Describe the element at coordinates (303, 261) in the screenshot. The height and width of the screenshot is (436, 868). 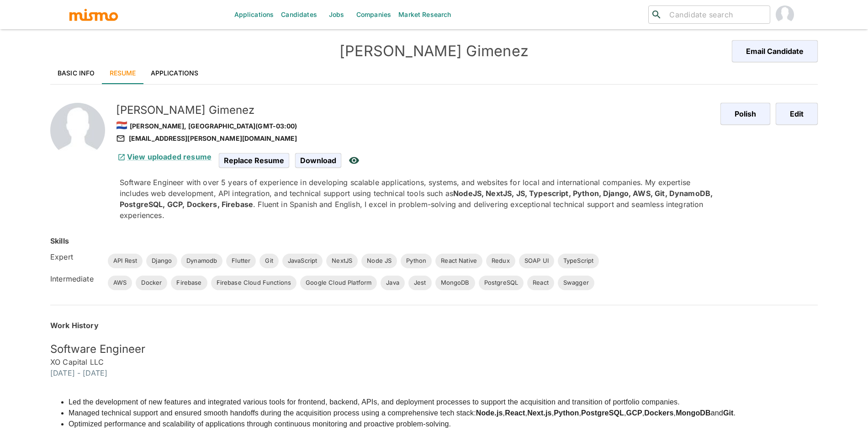
I see `span: JavaScript` at that location.